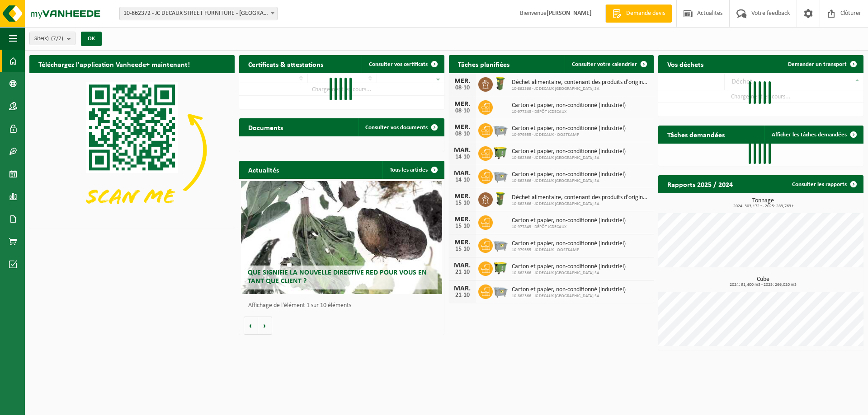 The width and height of the screenshot is (868, 415). What do you see at coordinates (413, 170) in the screenshot?
I see `a: Tous les articles` at bounding box center [413, 170].